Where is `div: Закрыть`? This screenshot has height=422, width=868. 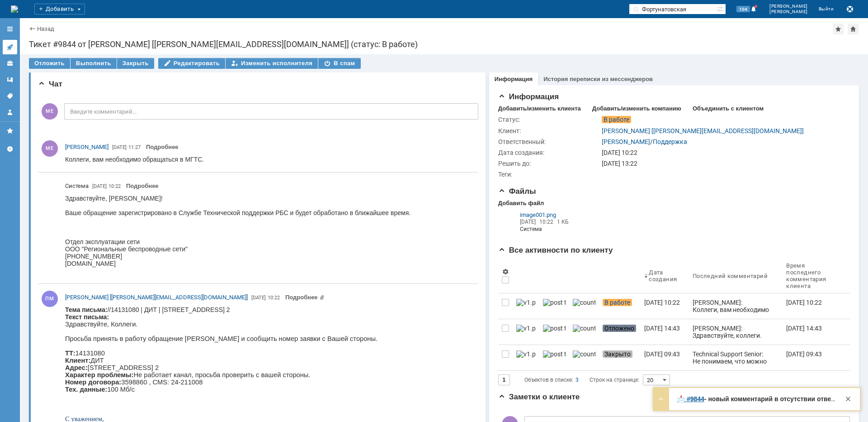 div: Закрыть is located at coordinates (848, 399).